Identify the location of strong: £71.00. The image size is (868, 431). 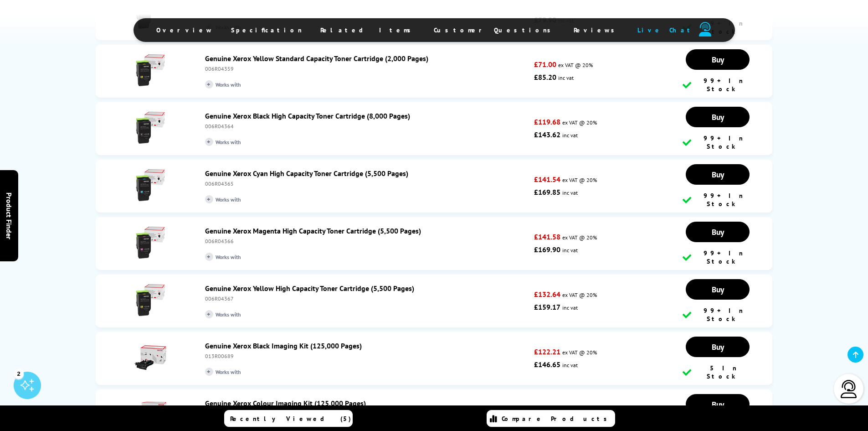
(545, 64).